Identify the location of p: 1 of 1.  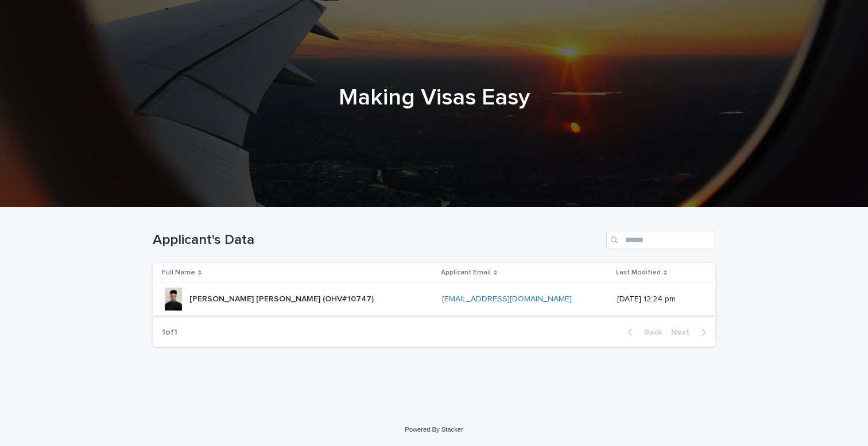
(169, 332).